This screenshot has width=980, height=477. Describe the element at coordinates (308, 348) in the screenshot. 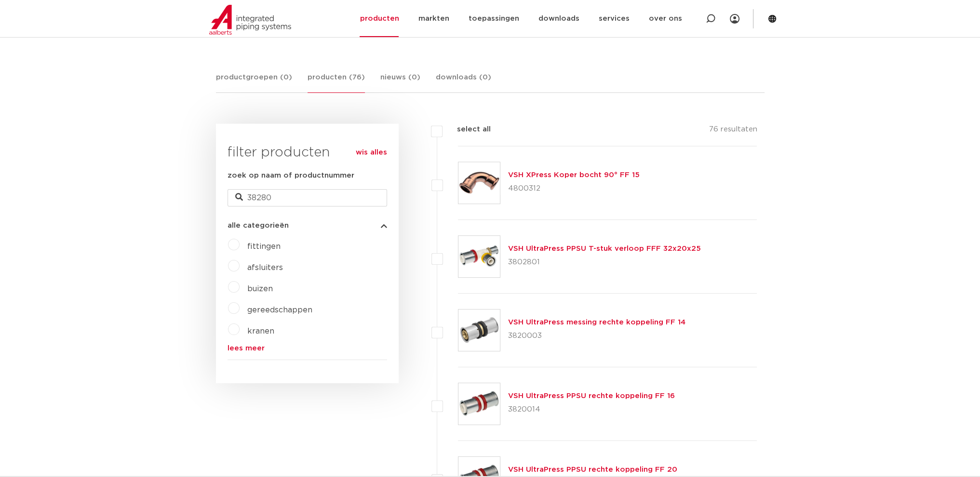

I see `a: lees meer` at that location.